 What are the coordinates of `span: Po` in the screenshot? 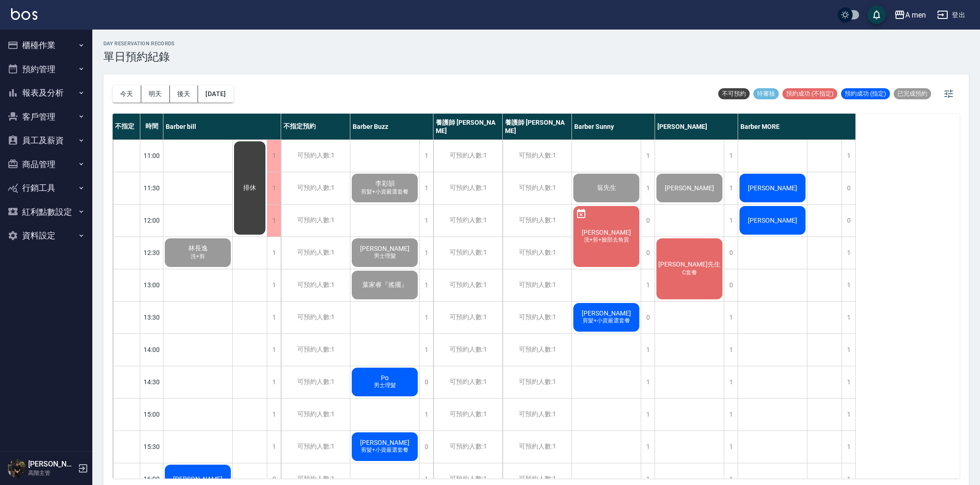 It's located at (385, 378).